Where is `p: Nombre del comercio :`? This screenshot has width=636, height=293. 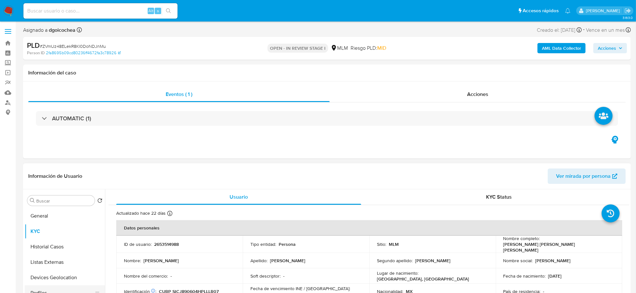 p: Nombre del comercio : is located at coordinates (146, 276).